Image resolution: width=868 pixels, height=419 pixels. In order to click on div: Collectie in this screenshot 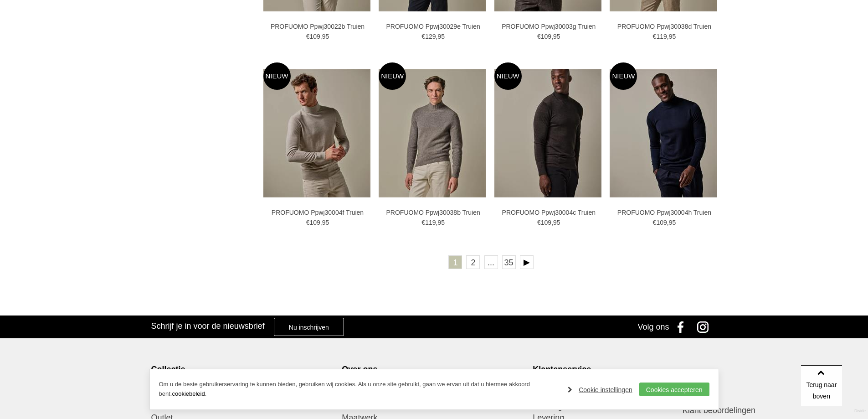, I will do `click(243, 369)`.